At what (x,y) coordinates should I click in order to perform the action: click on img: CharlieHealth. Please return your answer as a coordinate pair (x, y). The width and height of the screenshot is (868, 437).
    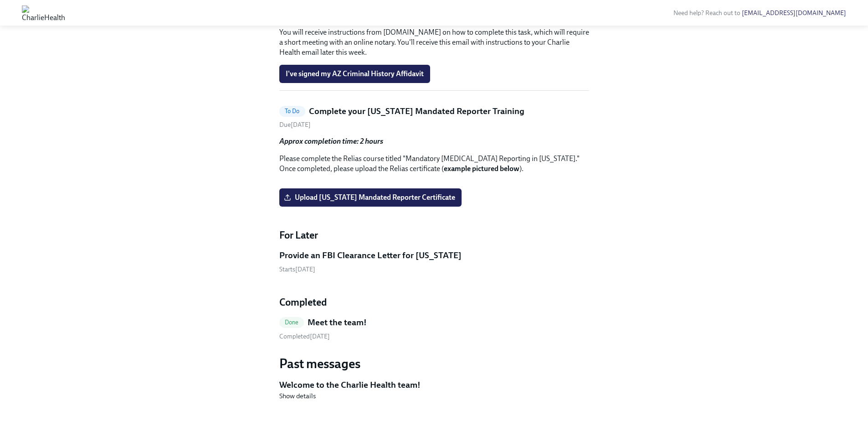
    Looking at the image, I should click on (43, 13).